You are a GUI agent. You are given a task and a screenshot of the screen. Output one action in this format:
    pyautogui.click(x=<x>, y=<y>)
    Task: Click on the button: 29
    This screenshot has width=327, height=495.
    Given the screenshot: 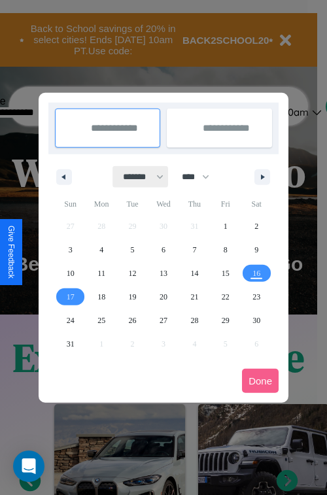 What is the action you would take?
    pyautogui.click(x=225, y=320)
    